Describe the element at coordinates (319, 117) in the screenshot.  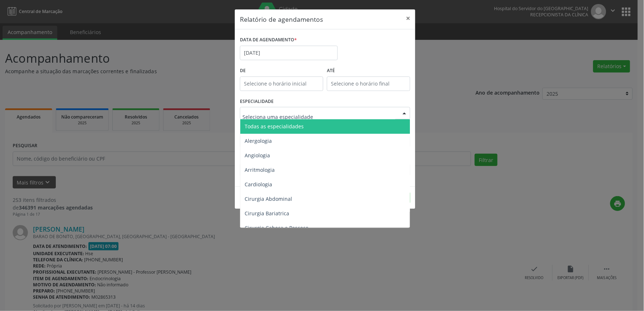
I see `input: Seleciona uma especialidade` at that location.